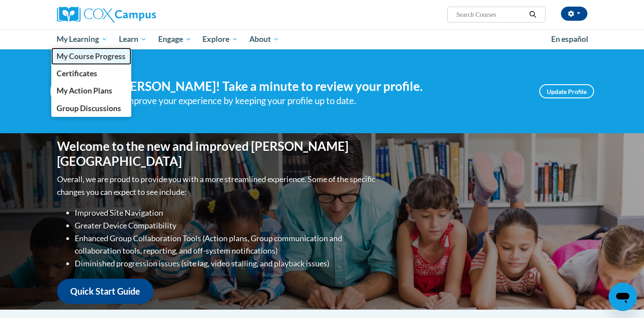 The image size is (644, 318). I want to click on button: Search, so click(533, 14).